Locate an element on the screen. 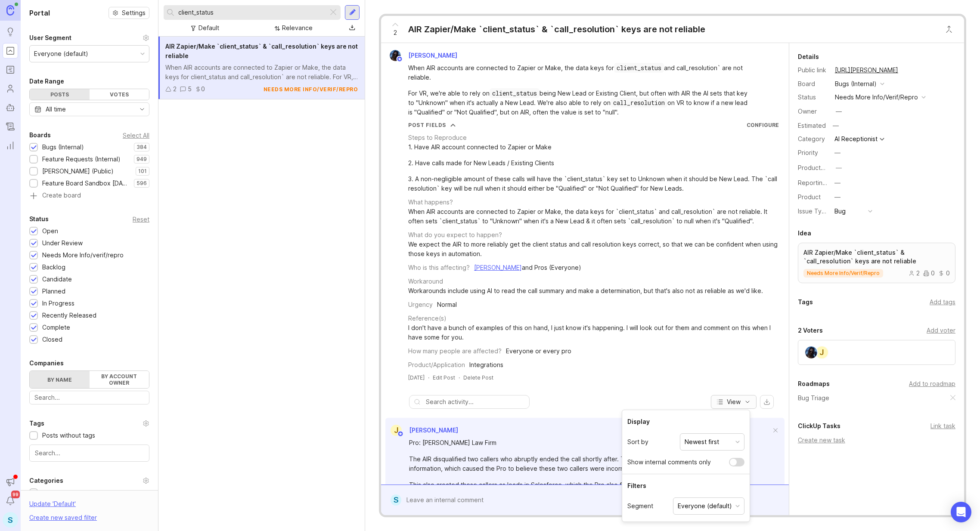 This screenshot has height=531, width=980. button: Close button is located at coordinates (948, 29).